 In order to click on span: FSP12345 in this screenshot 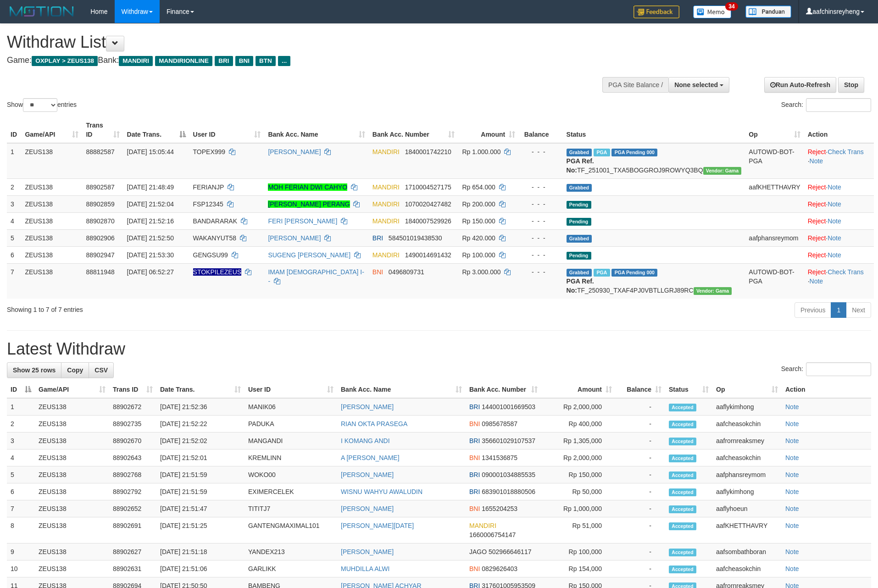, I will do `click(208, 204)`.